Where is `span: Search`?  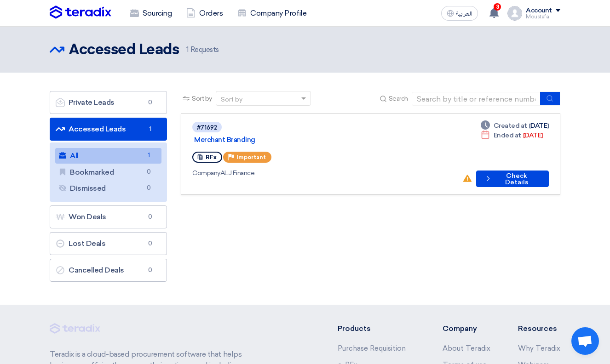
span: Search is located at coordinates (399, 98).